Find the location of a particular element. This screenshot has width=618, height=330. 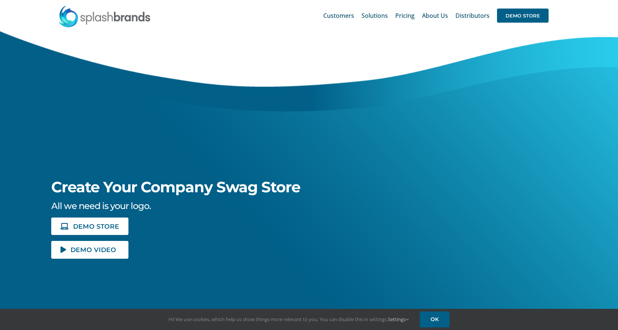

span: Hi! We use cookies, which help us show things more relevant to you. You can disable this in setti... is located at coordinates (288, 319).